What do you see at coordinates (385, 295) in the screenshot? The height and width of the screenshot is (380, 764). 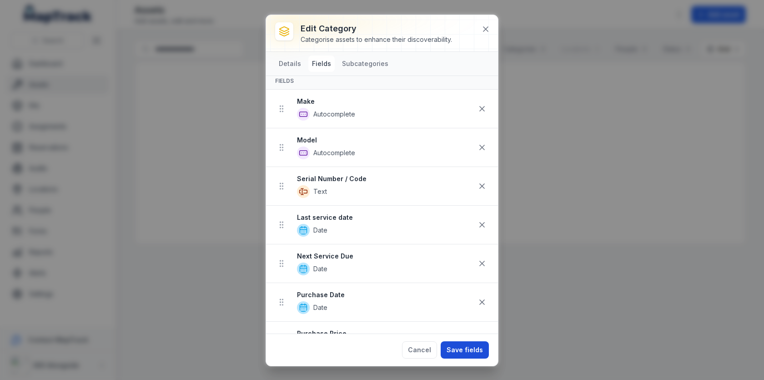 I see `strong: Purchase Date` at bounding box center [385, 295].